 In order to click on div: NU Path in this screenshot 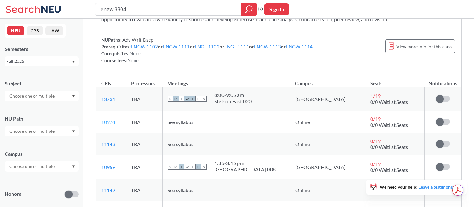, I will do `click(42, 119)`.